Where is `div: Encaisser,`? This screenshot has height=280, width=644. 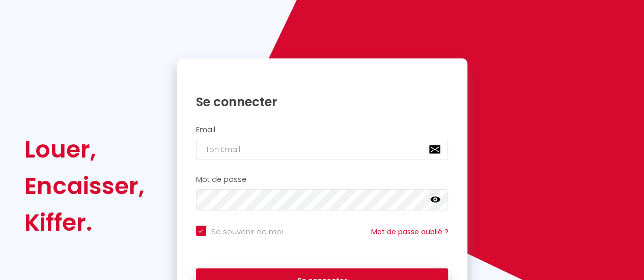 div: Encaisser, is located at coordinates (85, 186).